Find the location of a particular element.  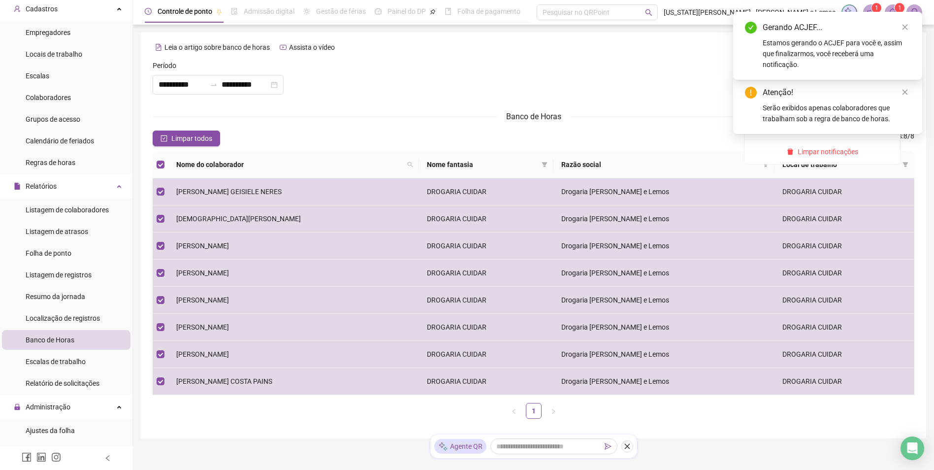

span: Painel do DP is located at coordinates (407, 11).